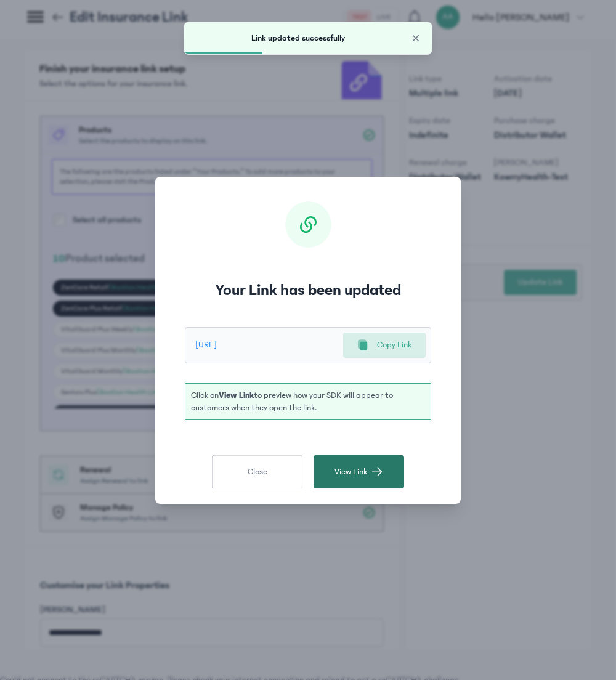  Describe the element at coordinates (257, 472) in the screenshot. I see `span: Close` at that location.